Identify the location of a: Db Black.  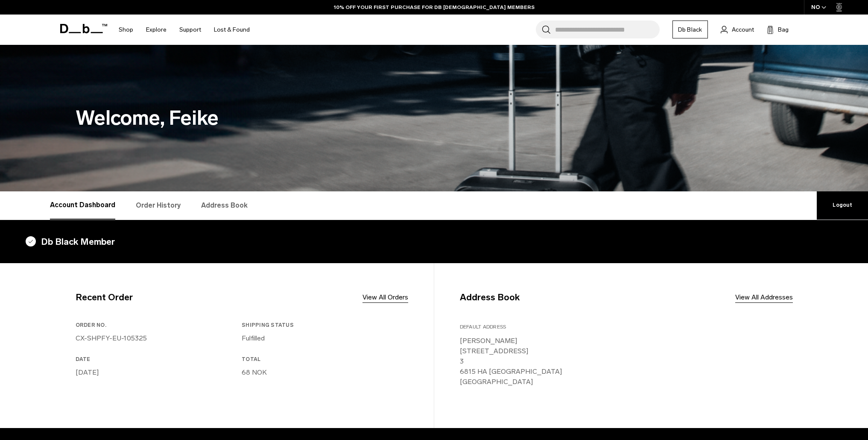
(690, 29).